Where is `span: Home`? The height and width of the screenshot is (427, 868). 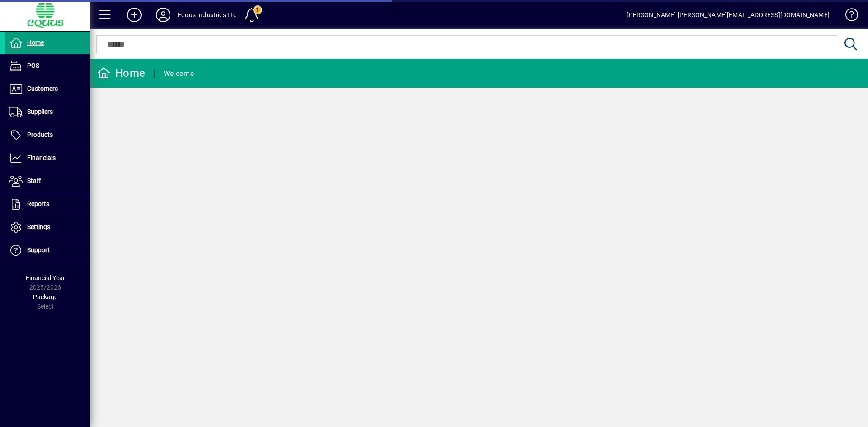 span: Home is located at coordinates (35, 42).